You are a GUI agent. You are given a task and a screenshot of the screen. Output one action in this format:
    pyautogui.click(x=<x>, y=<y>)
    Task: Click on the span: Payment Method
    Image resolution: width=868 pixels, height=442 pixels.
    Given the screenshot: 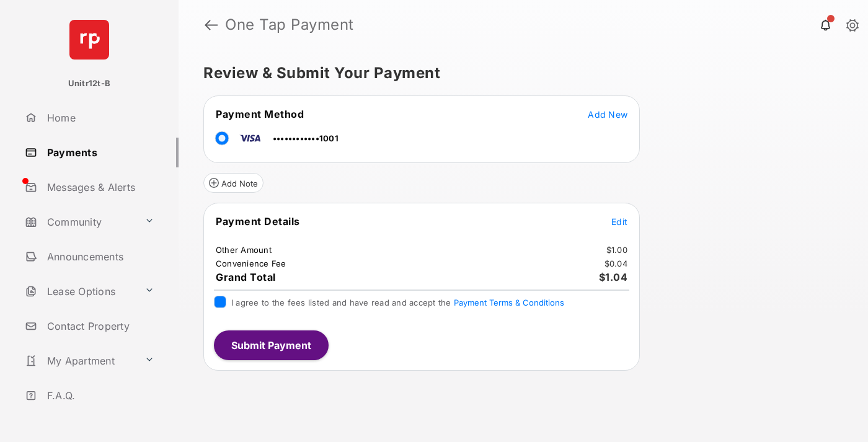 What is the action you would take?
    pyautogui.click(x=260, y=114)
    